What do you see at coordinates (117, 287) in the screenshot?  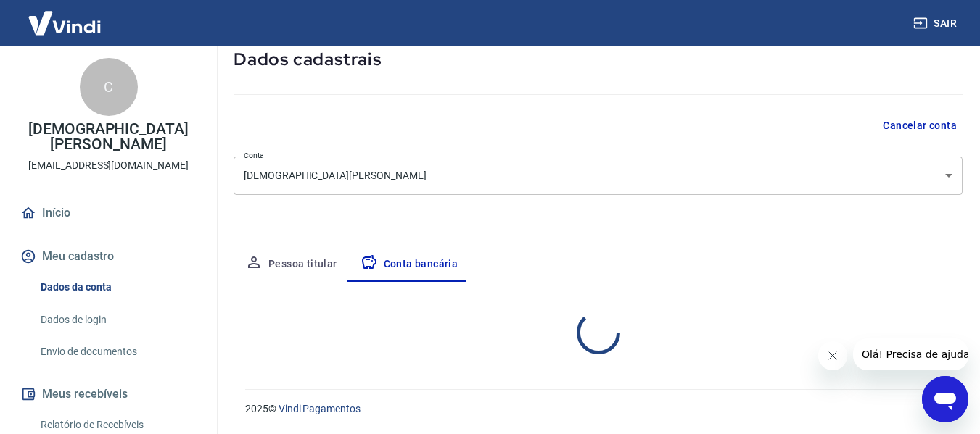 I see `a: Dados da conta` at bounding box center [117, 287].